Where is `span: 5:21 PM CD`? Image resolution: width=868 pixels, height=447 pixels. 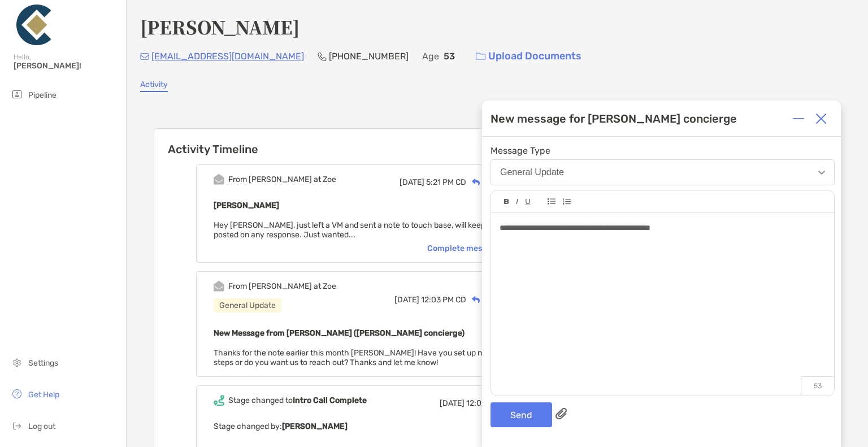 span: 5:21 PM CD is located at coordinates (446, 182).